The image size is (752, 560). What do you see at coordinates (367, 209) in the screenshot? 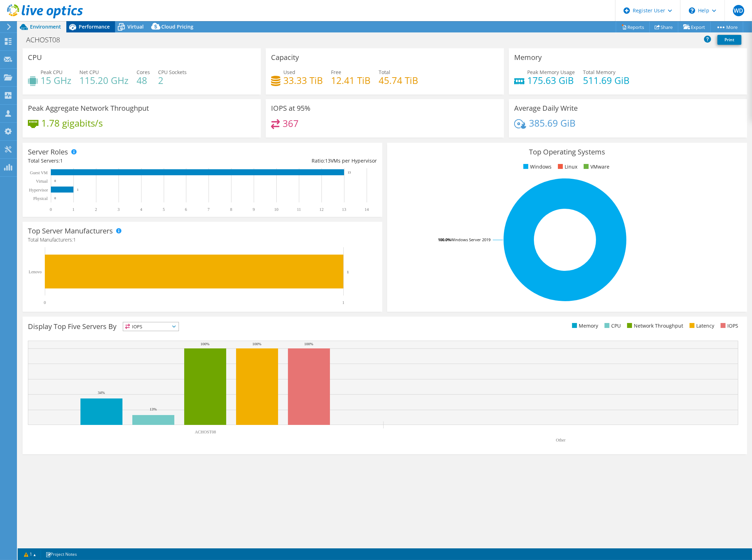
I see `text: 14` at bounding box center [367, 209].